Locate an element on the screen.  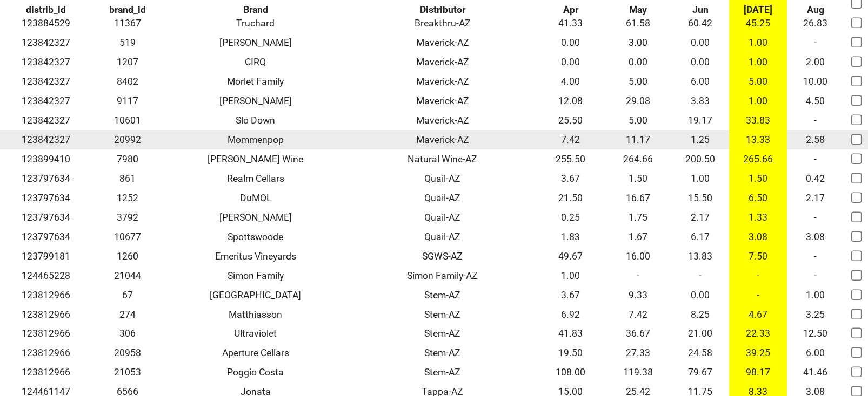
td: 8.25 is located at coordinates (700, 315).